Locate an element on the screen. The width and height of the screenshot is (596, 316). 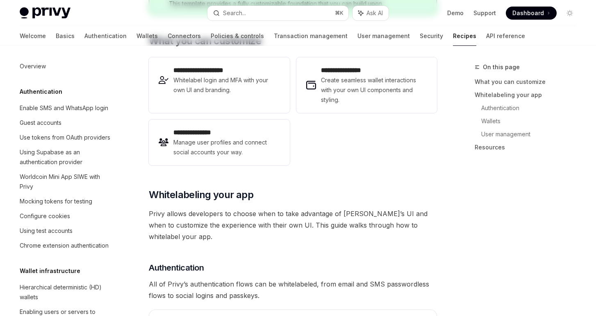
div: Overview is located at coordinates (33, 66).